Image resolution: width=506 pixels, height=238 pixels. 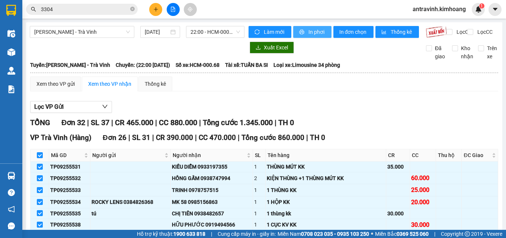 What do you see at coordinates (238, 123) in the screenshot?
I see `span: Tổng cước 1.345.000` at bounding box center [238, 123].